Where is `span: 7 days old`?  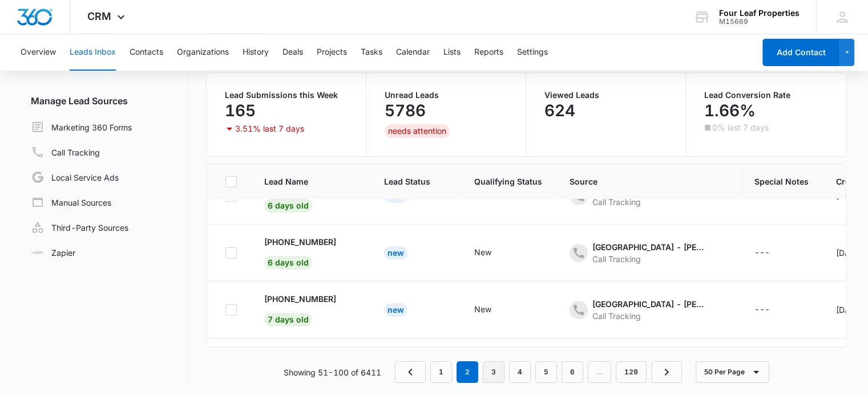
span: 7 days old is located at coordinates (288, 320).